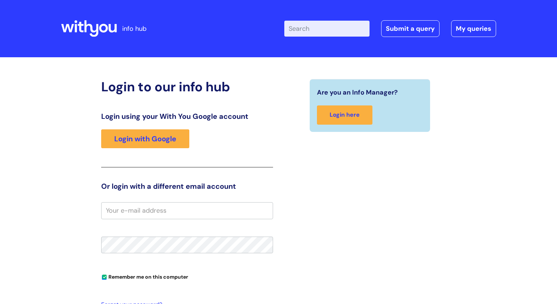 The height and width of the screenshot is (304, 557). What do you see at coordinates (187, 116) in the screenshot?
I see `h3: Login using your With You Google account` at bounding box center [187, 116].